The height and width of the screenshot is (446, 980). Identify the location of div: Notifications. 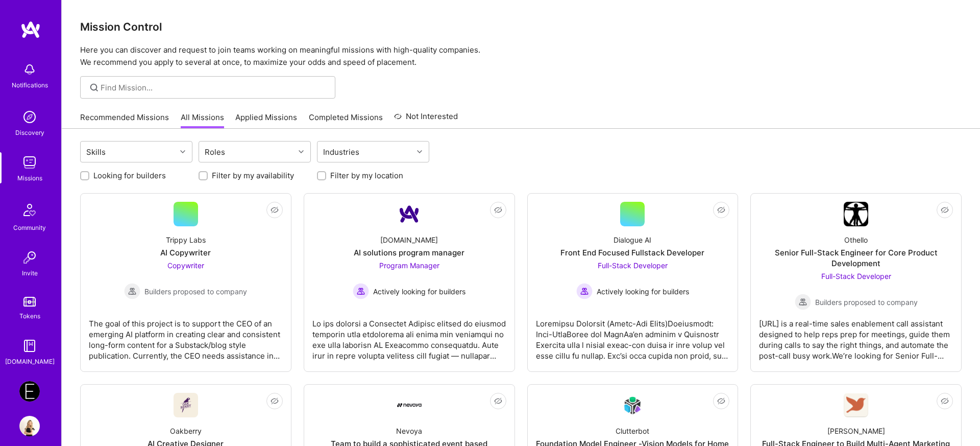
(29, 85).